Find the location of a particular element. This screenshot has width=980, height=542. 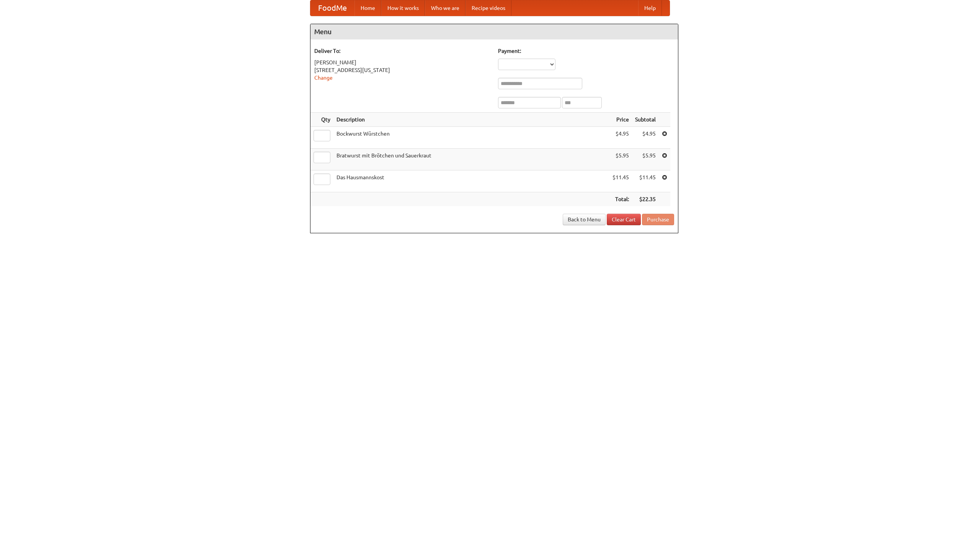

td: Bratwurst mit Brötchen und Sauerkraut is located at coordinates (471, 160).